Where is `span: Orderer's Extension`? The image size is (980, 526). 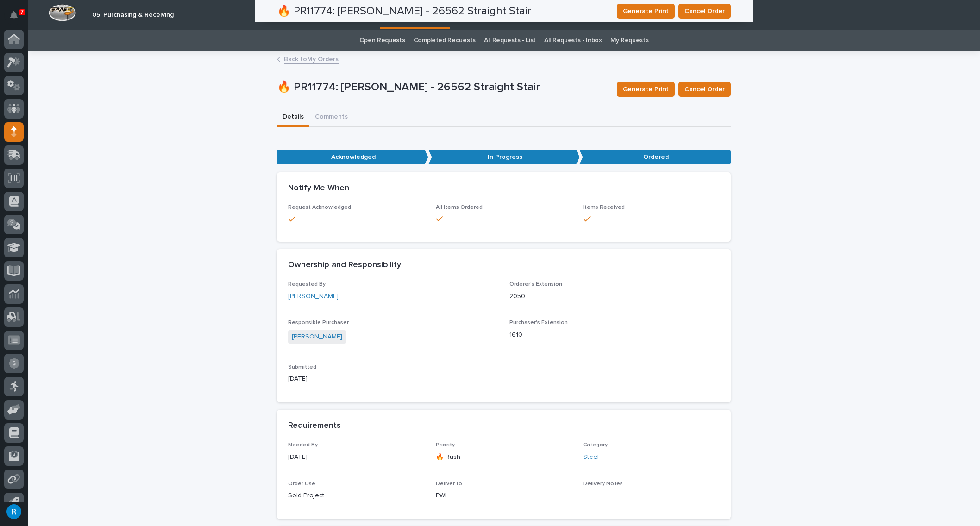
span: Orderer's Extension is located at coordinates (536, 284).